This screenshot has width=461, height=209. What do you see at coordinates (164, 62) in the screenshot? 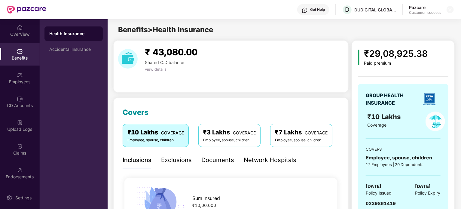
I see `span: Shared C.D balance` at bounding box center [164, 62].